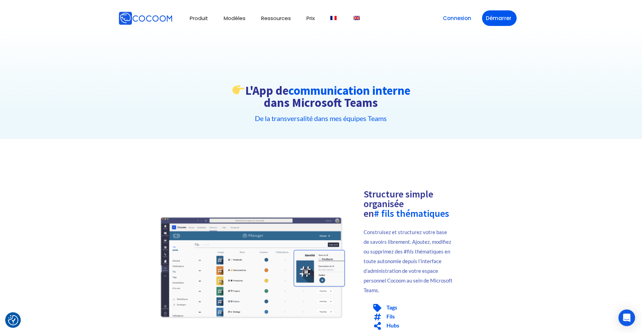 This screenshot has height=333, width=642. What do you see at coordinates (392, 325) in the screenshot?
I see `span: Hubs` at bounding box center [392, 325].